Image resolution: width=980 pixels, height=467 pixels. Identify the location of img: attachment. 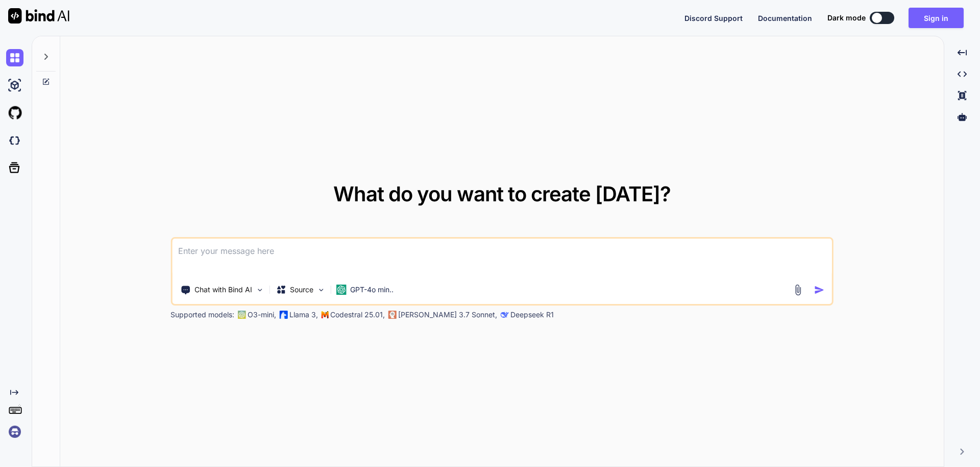
(798, 289).